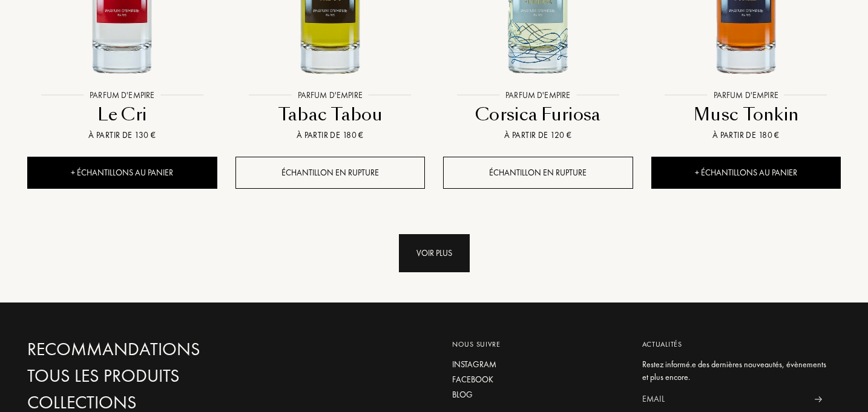 Image resolution: width=868 pixels, height=412 pixels. What do you see at coordinates (538, 364) in the screenshot?
I see `div: Instagram` at bounding box center [538, 364].